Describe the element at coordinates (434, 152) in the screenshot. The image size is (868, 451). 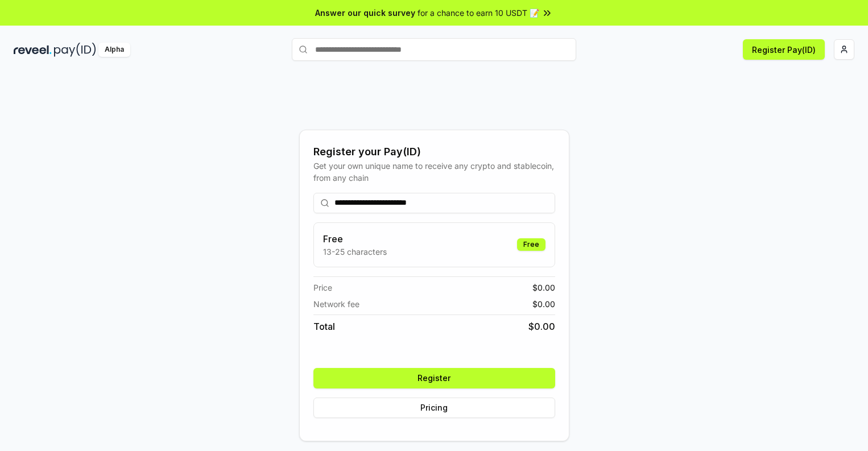
I see `div: Register your Pay(ID)` at that location.